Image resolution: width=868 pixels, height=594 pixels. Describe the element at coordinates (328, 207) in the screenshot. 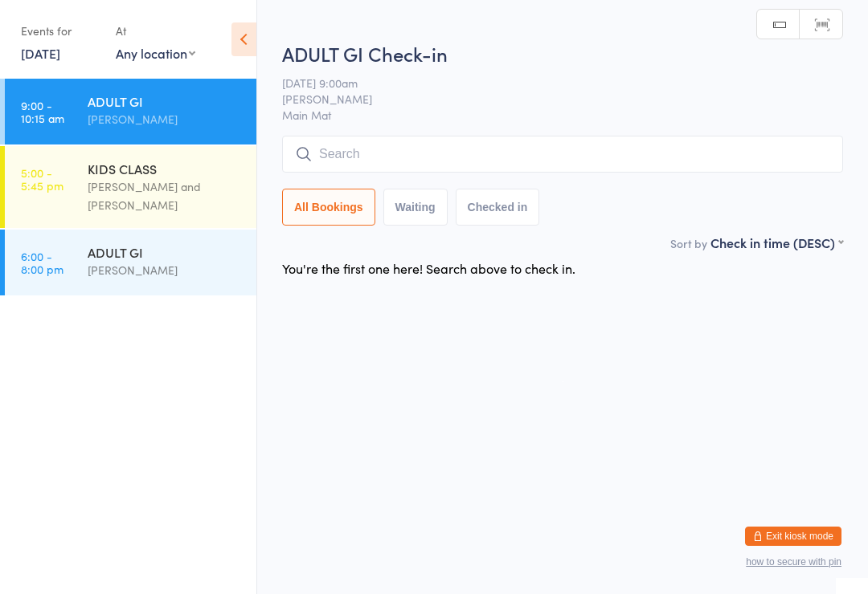

I see `button: All Bookings` at that location.